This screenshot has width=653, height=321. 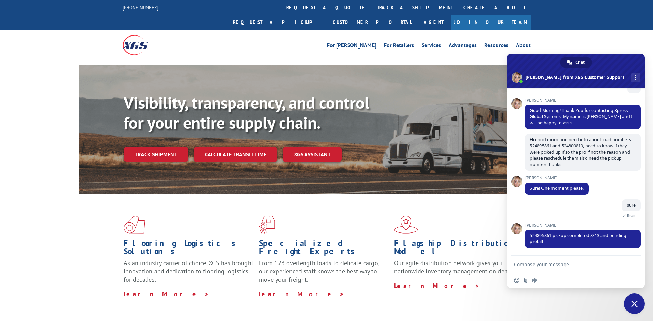 I want to click on span: Send a file, so click(x=526, y=280).